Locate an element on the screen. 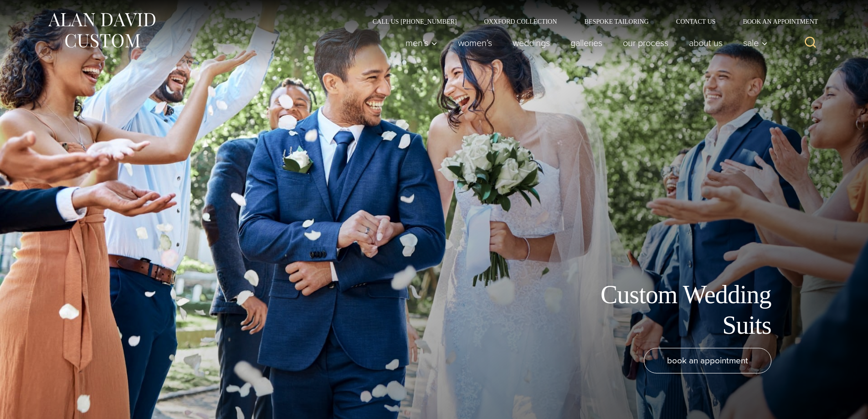 Image resolution: width=868 pixels, height=419 pixels. a: Contact Us is located at coordinates (696, 21).